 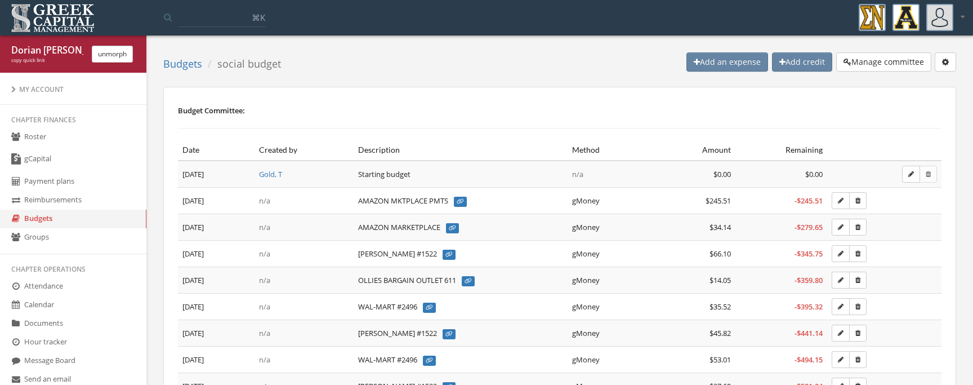 I want to click on span: $45.82, so click(x=720, y=333).